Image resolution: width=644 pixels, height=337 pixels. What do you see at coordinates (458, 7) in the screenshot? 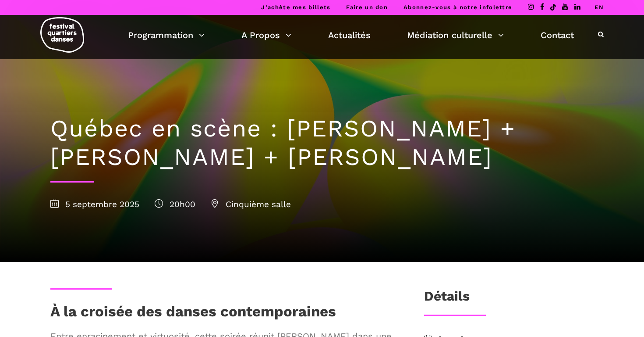
I see `a: Abonnez-vous à notre infolettre` at bounding box center [458, 7].